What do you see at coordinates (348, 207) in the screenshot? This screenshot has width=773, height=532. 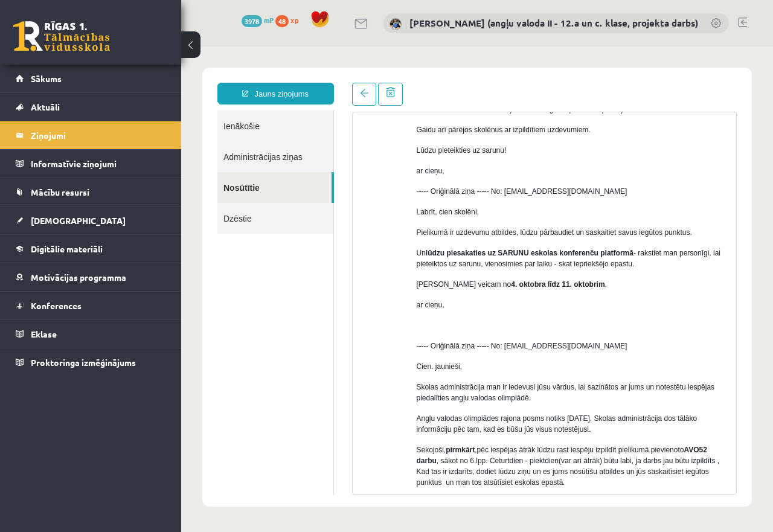 I see `strong: lūdzu piesakaties uz SARUNU eskolas konferenču platformā` at bounding box center [348, 207].